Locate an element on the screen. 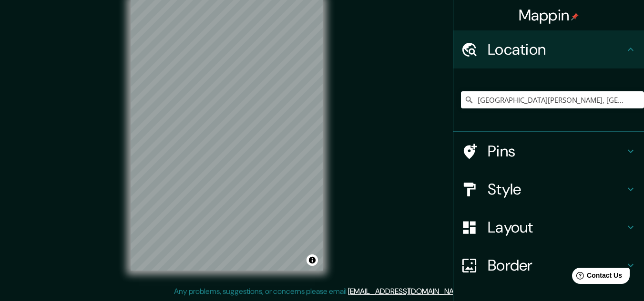 This screenshot has width=644, height=301. span: Contact Us is located at coordinates (45, 12).